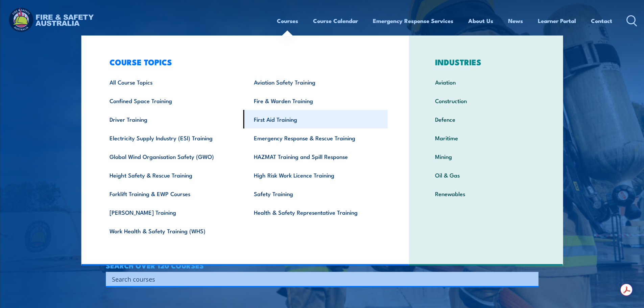  I want to click on h4: SEARCH OVER 120 COURSES, so click(322, 265).